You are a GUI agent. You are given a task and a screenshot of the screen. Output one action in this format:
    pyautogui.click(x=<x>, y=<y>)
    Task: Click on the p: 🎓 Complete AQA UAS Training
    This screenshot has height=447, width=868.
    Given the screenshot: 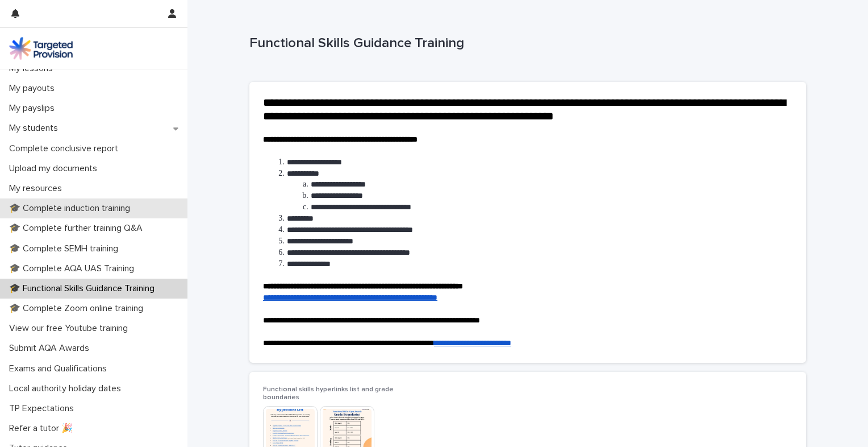 What is the action you would take?
    pyautogui.click(x=74, y=268)
    